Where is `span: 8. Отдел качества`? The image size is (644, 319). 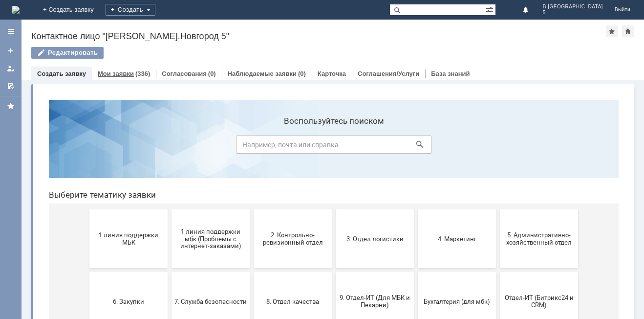
span: 8. Отдел качества is located at coordinates (252, 209).